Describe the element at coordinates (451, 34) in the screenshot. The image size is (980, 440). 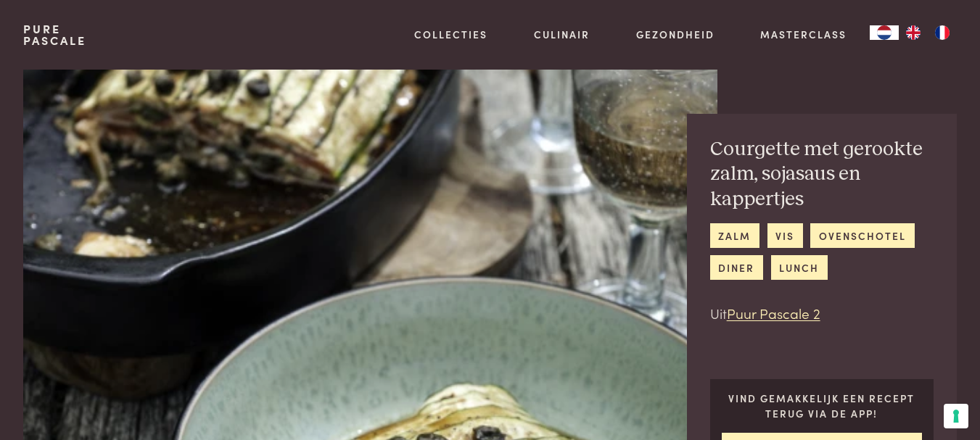
I see `a: Collecties` at that location.